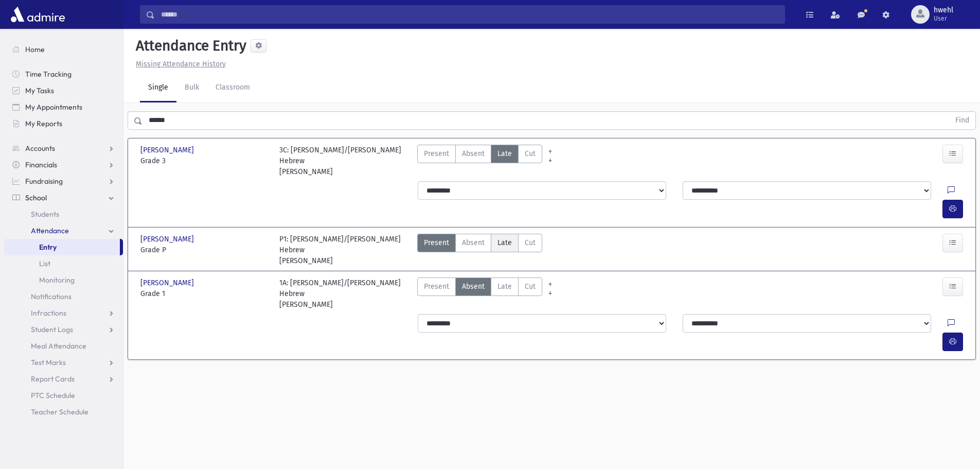  Describe the element at coordinates (181, 64) in the screenshot. I see `u: Missing Attendance History` at that location.